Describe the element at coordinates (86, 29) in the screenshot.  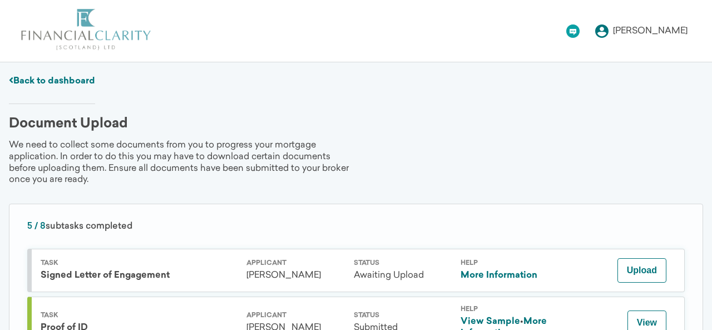
I see `img: logo` at that location.